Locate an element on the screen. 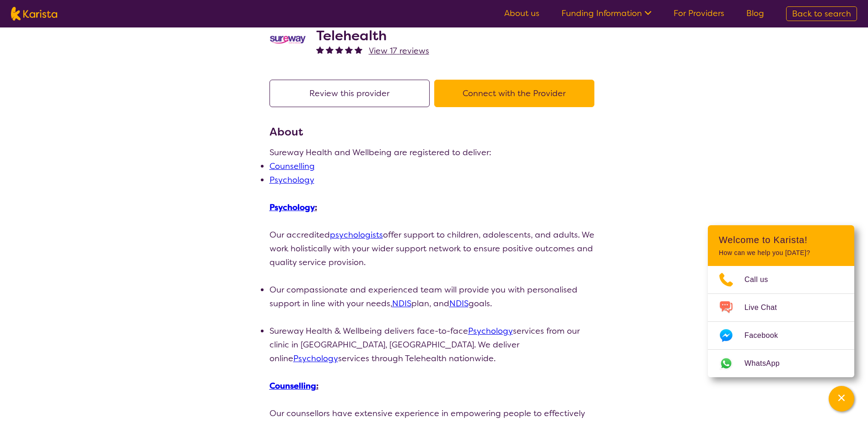 This screenshot has width=868, height=423. span: Facebook is located at coordinates (767, 335).